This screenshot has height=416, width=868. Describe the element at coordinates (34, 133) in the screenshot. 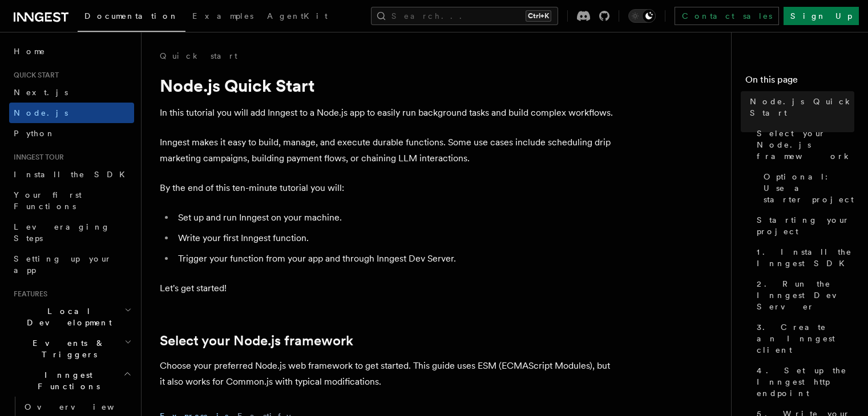

I see `span: Python` at that location.